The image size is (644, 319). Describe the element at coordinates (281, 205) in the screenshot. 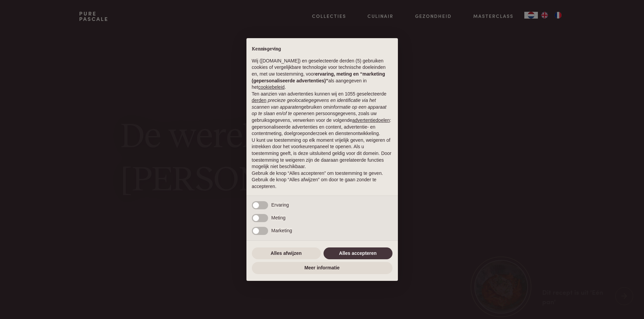

I see `span: Ervaring` at that location.